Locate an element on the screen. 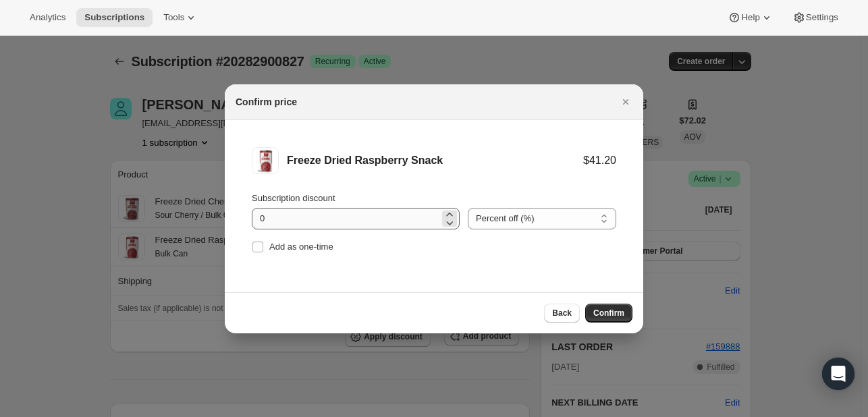  div: Open Intercom Messenger is located at coordinates (838, 374).